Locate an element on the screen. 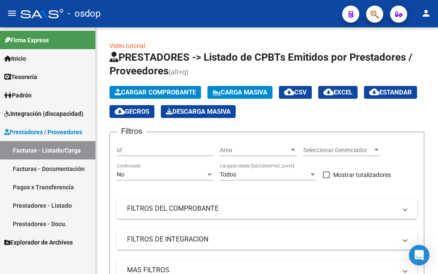 Image resolution: width=438 pixels, height=274 pixels. mat-panel-title: FILTROS DE INTEGRACION is located at coordinates (262, 239).